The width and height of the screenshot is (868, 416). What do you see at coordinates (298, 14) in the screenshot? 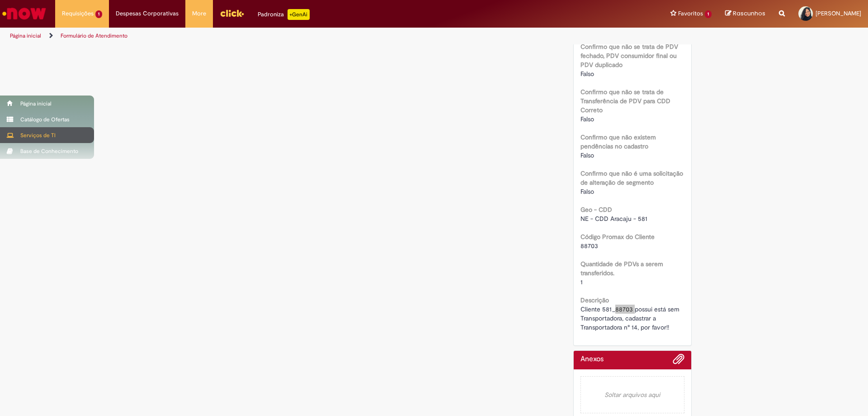
I see `p: +GenAi` at bounding box center [298, 14].